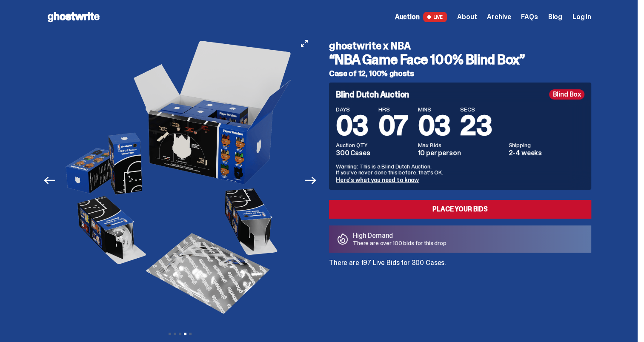 This screenshot has height=342, width=644. Describe the element at coordinates (467, 17) in the screenshot. I see `a: About` at that location.